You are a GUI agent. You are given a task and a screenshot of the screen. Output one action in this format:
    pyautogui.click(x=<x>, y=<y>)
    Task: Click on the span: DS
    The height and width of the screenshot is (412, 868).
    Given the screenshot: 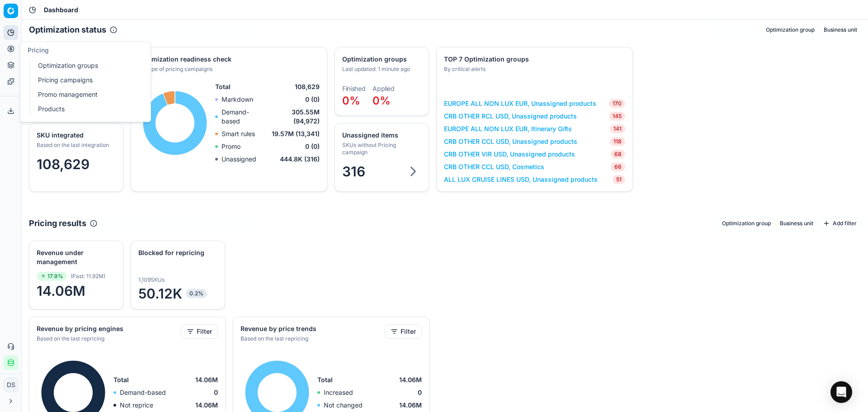 What is the action you would take?
    pyautogui.click(x=11, y=385)
    